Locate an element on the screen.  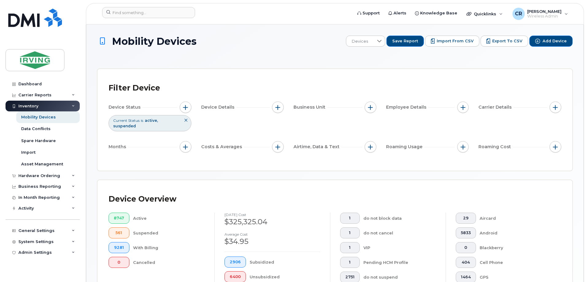
button: Export to CSV is located at coordinates (504, 41).